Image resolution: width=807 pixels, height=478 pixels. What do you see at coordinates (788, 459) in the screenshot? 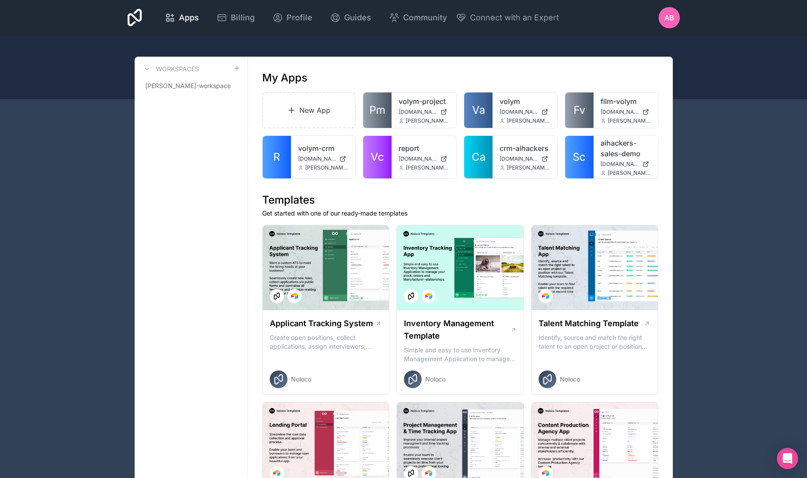
I see `div: Open Intercom Messenger` at bounding box center [788, 459].